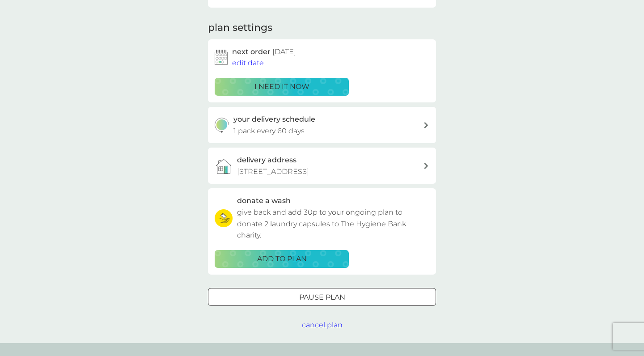 The width and height of the screenshot is (644, 356). I want to click on h3: delivery address, so click(266, 160).